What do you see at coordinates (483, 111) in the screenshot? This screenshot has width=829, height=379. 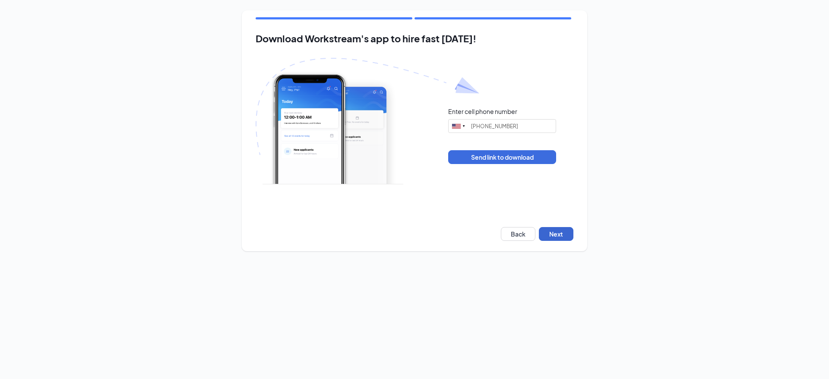 I see `div: Enter cell phone number` at bounding box center [483, 111].